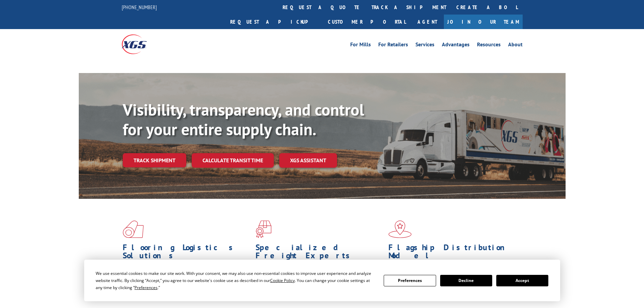 This screenshot has width=644, height=308. Describe the element at coordinates (274, 22) in the screenshot. I see `a: Request a pickup` at that location.